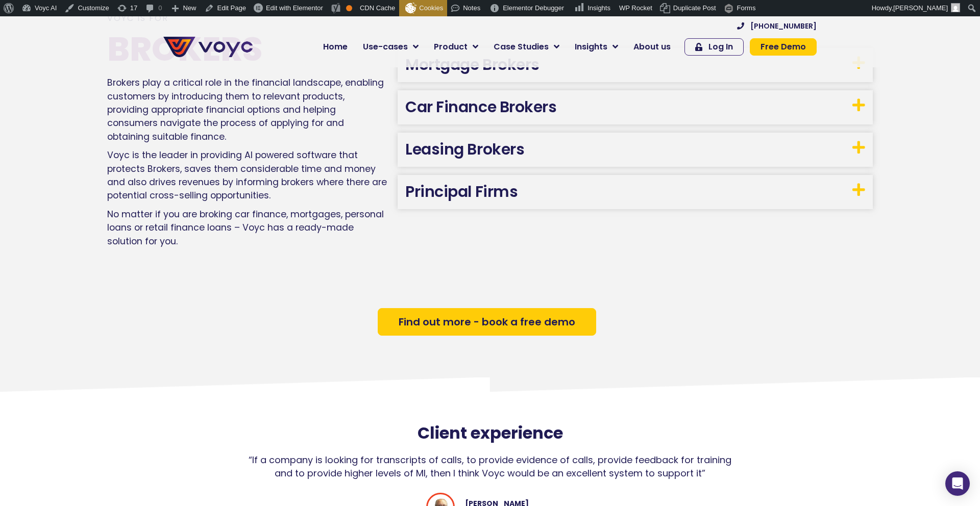 The height and width of the screenshot is (506, 980). I want to click on a: Free Demo, so click(783, 47).